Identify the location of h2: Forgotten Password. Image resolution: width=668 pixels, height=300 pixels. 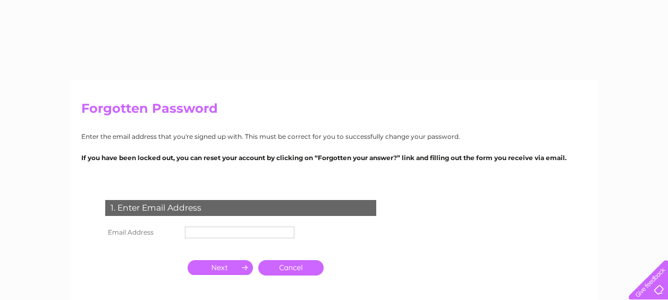
(334, 111).